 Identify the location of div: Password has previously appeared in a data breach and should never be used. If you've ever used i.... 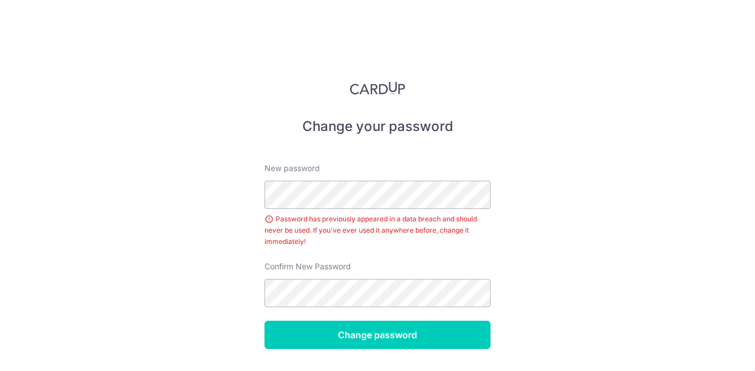
(378, 231).